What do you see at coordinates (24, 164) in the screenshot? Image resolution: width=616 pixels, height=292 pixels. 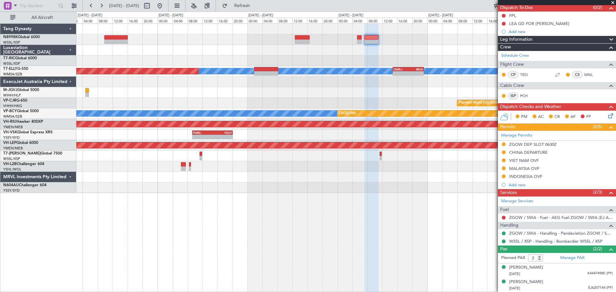 I see `a: VH-L2BChallenger 604` at bounding box center [24, 164].